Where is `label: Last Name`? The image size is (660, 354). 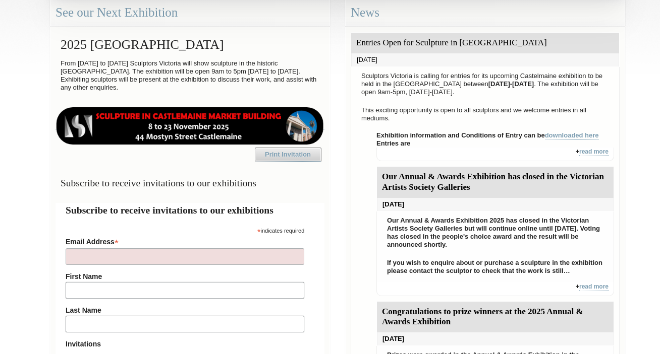
label: Last Name is located at coordinates (185, 311).